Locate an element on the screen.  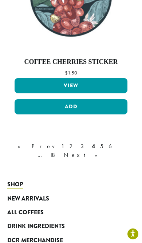
bdi: 1.50 is located at coordinates (71, 73).